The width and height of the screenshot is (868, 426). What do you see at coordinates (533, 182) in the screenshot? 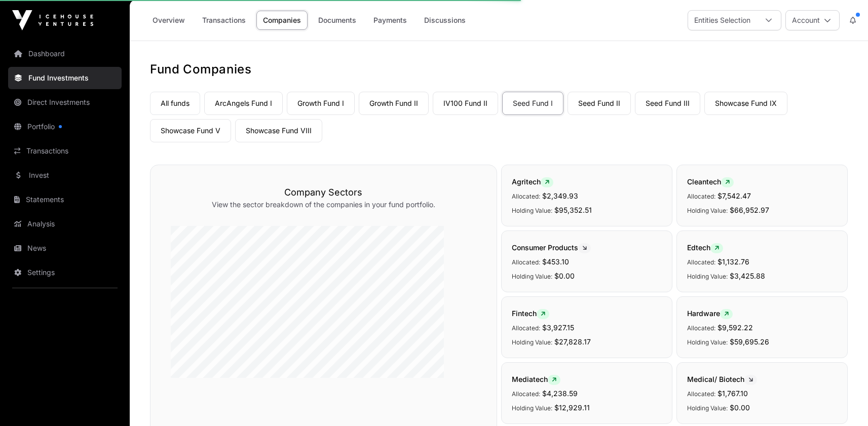
I see `span: Agritech` at bounding box center [533, 182].